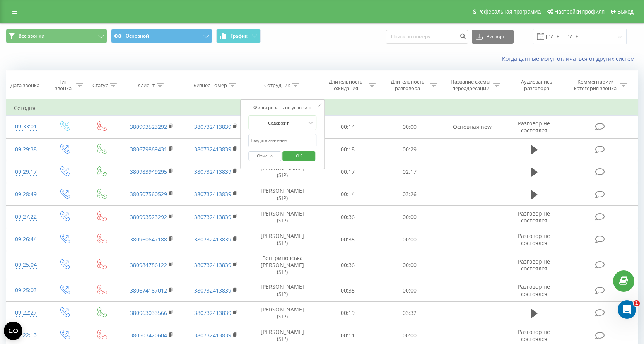  What do you see at coordinates (299, 156) in the screenshot?
I see `span: OK` at bounding box center [299, 156].